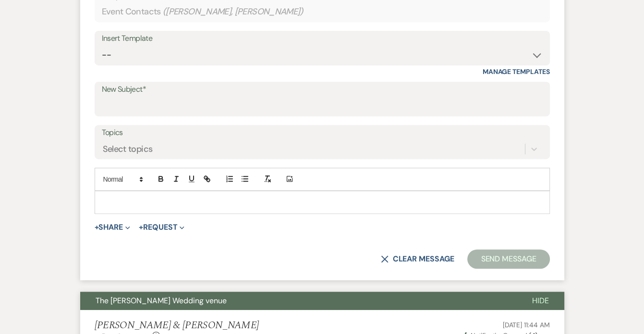 This screenshot has height=334, width=644. Describe the element at coordinates (323, 38) in the screenshot. I see `div: Insert Template` at that location.